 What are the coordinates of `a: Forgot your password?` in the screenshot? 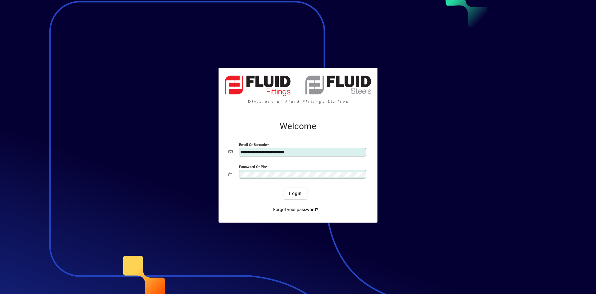 It's located at (296, 210).